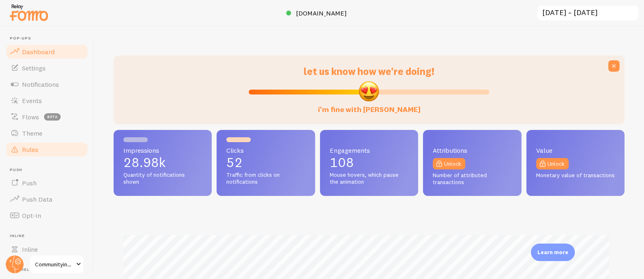 The width and height of the screenshot is (644, 279). What do you see at coordinates (369, 72) in the screenshot?
I see `span: let us know how we're doing!` at bounding box center [369, 72].